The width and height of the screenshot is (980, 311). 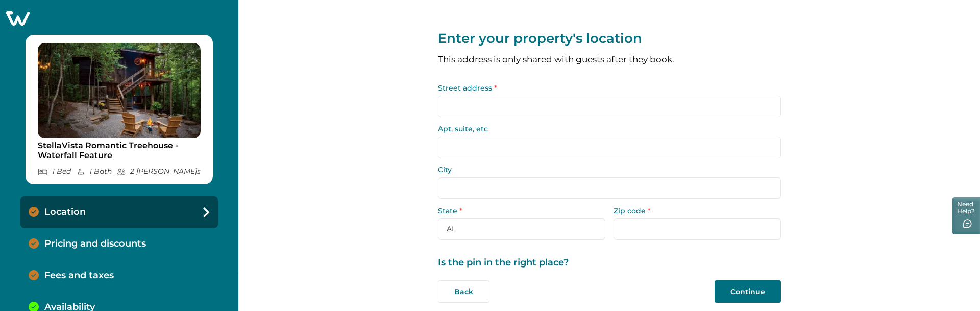 What do you see at coordinates (606, 170) in the screenshot?
I see `label: City` at bounding box center [606, 170].